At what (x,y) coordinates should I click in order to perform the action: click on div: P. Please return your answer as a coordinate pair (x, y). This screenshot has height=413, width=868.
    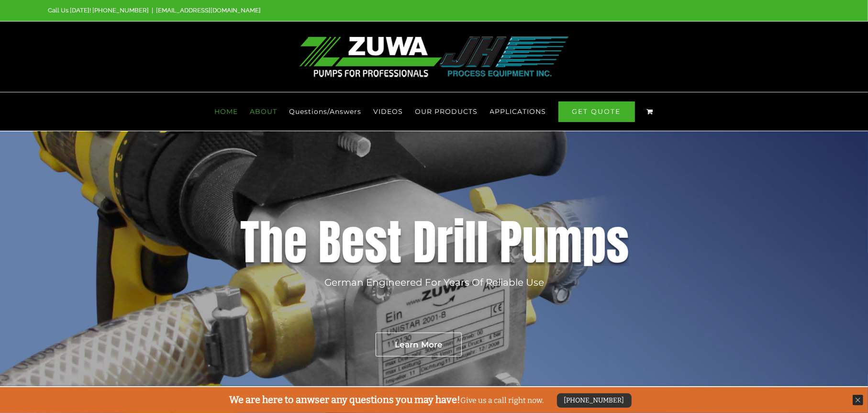
    Looking at the image, I should click on (511, 242).